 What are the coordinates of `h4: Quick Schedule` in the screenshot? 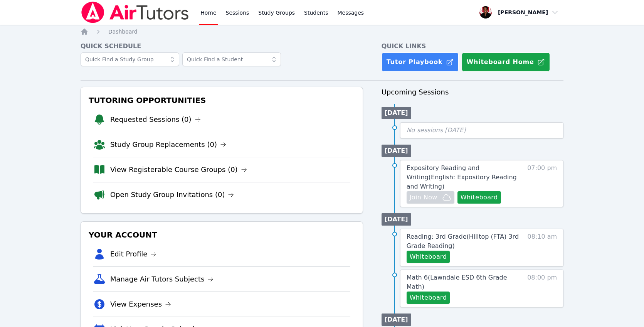 It's located at (222, 46).